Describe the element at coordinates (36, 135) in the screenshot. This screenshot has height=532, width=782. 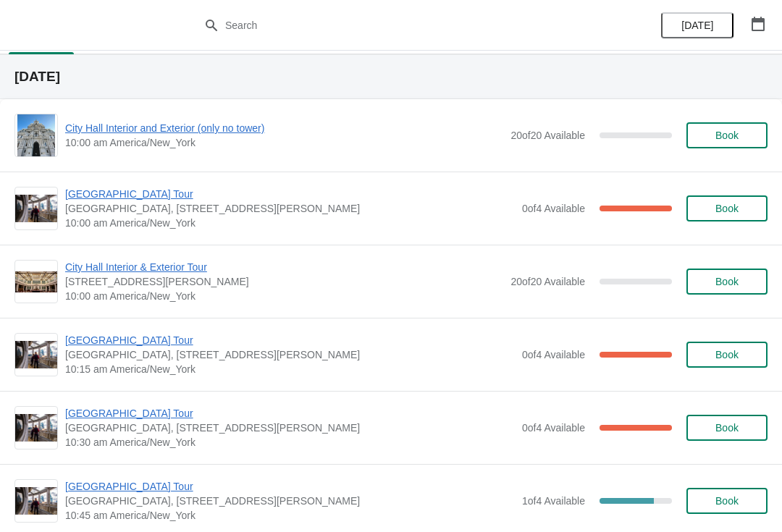
I see `img: City Hall Interior and Exterior (only no tower) | | 10:00 am America/New_York` at that location.